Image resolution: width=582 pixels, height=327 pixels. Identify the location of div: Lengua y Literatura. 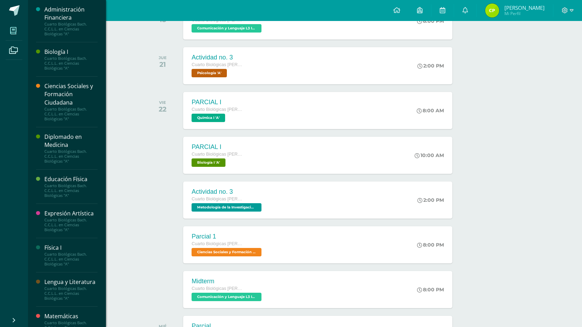
(71, 282).